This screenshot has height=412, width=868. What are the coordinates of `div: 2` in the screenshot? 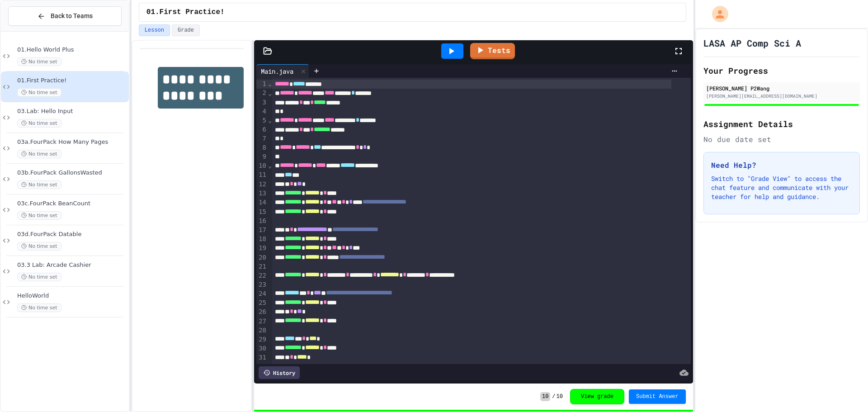 It's located at (262, 93).